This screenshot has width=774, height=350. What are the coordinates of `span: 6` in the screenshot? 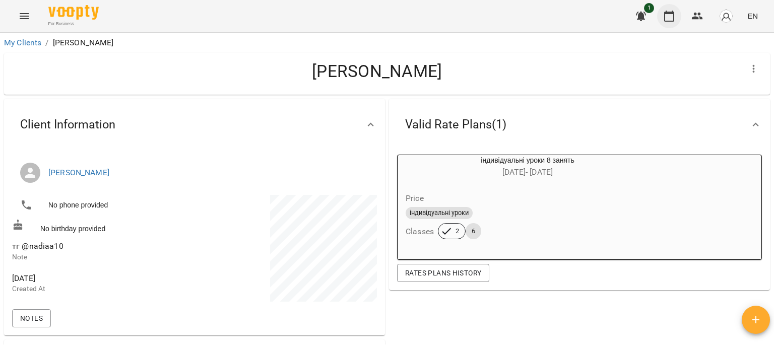 It's located at (473, 231).